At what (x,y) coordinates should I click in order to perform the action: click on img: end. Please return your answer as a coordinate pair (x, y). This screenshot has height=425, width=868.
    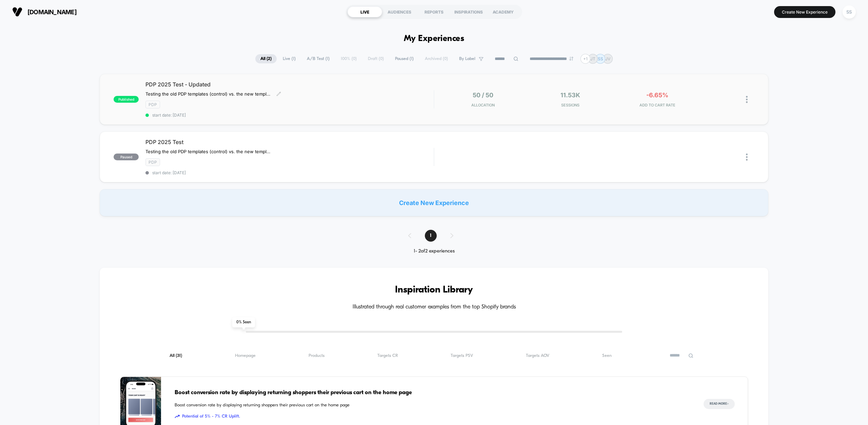
    Looking at the image, I should click on (572, 59).